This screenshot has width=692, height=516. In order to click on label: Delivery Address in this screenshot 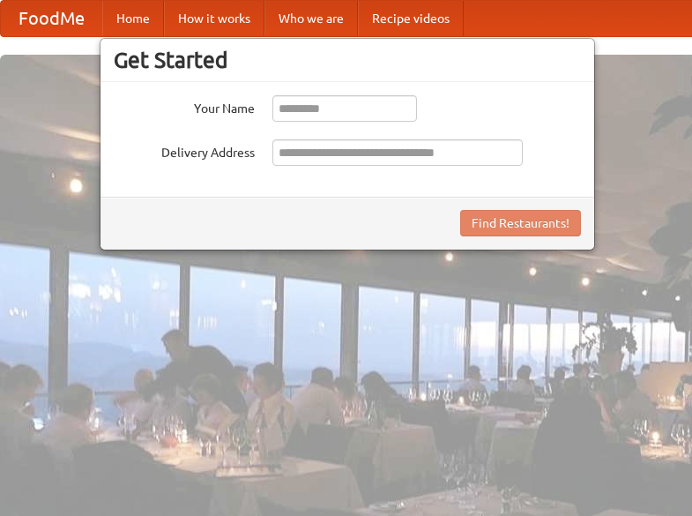, I will do `click(184, 150)`.